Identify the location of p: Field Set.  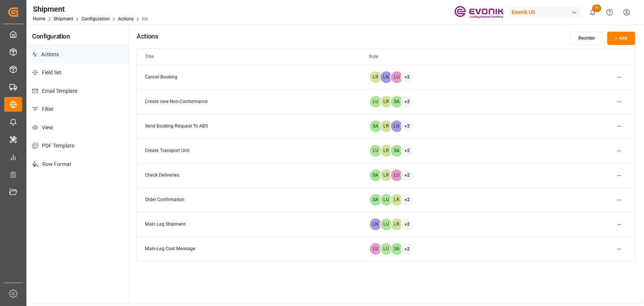
(77, 72).